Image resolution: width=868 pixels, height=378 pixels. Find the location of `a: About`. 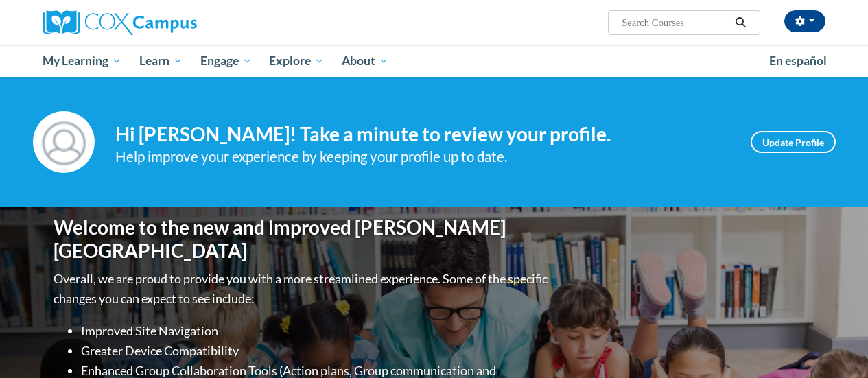

a: About is located at coordinates (365, 61).